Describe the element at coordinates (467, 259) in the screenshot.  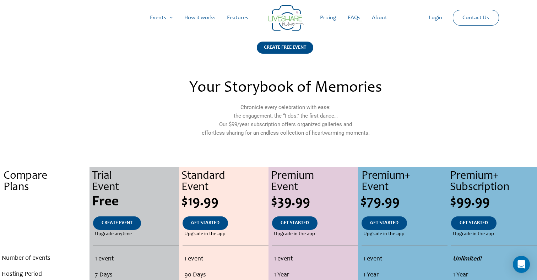
I see `strong: Unlimited!` at that location.